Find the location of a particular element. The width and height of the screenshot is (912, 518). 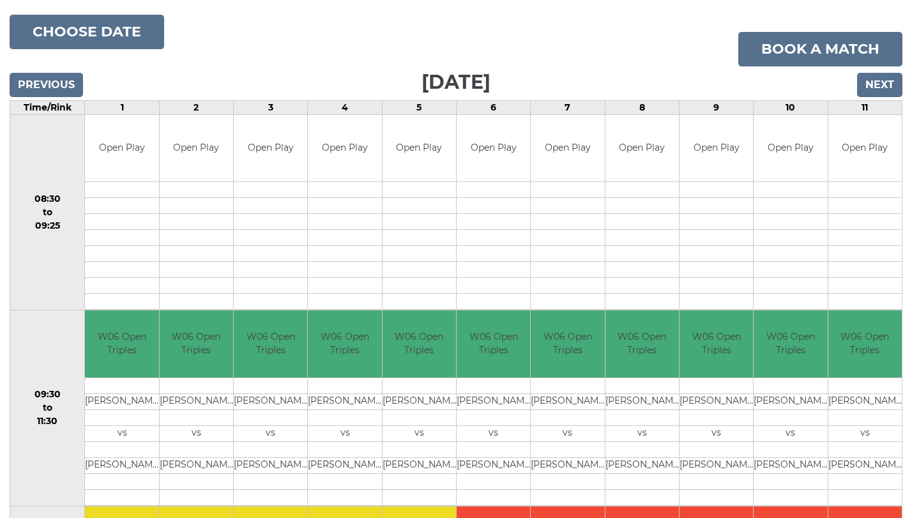

td: 10 is located at coordinates (791, 107).